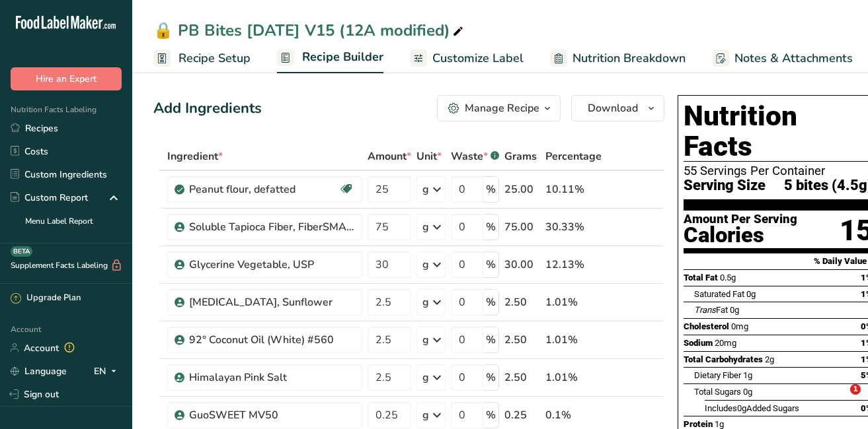 The image size is (868, 429). What do you see at coordinates (272, 415) in the screenshot?
I see `div: GuoSWEET MV50` at bounding box center [272, 415].